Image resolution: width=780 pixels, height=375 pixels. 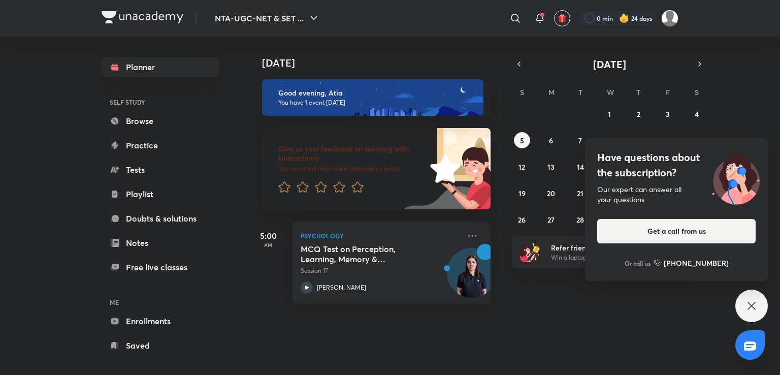 I want to click on a: Saved, so click(x=160, y=345).